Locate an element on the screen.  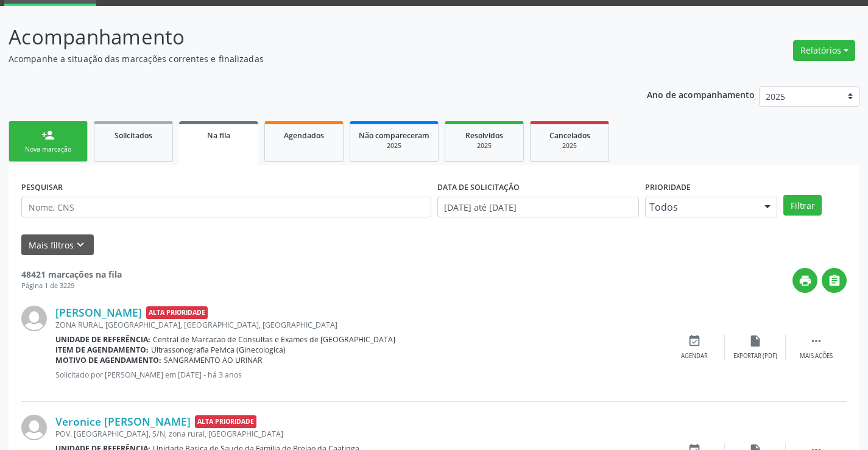
i: insert_drive_file is located at coordinates (755, 341).